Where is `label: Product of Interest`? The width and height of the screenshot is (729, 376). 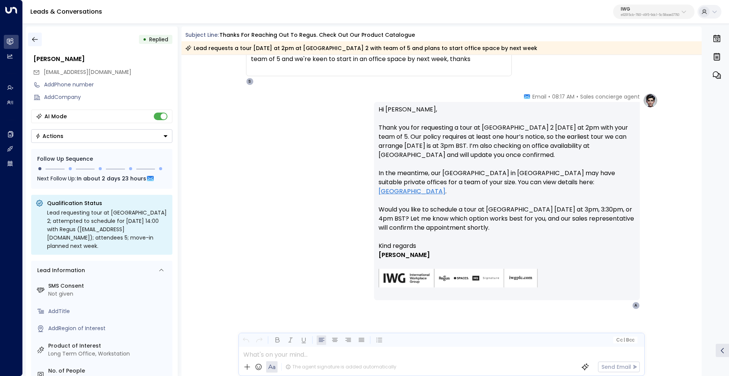
label: Product of Interest is located at coordinates (109, 346).